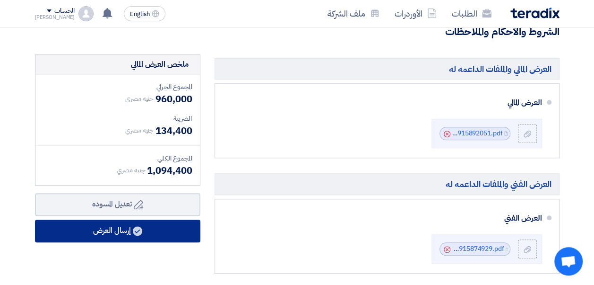  Describe the element at coordinates (472, 13) in the screenshot. I see `a: الطلبات` at that location.